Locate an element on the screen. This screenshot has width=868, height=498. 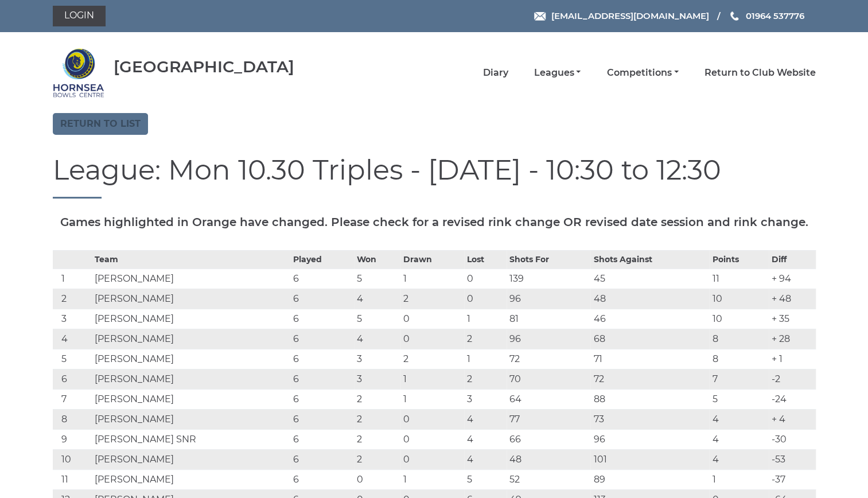
td: -53 is located at coordinates (792, 459).